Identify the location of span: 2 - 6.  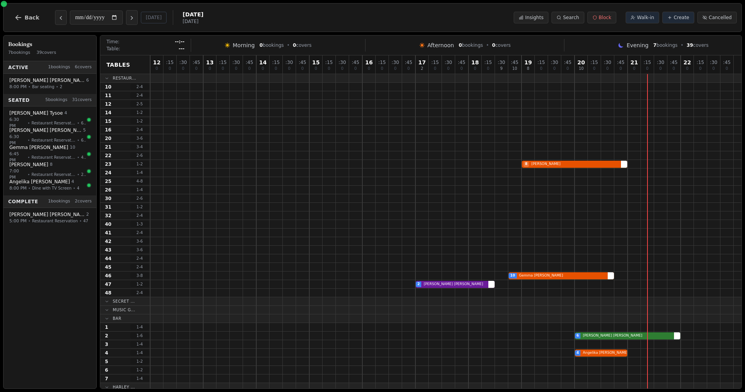
(140, 155).